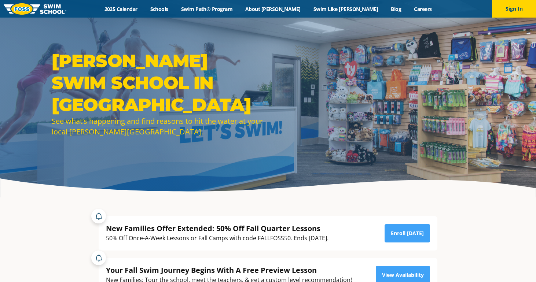  Describe the element at coordinates (396, 9) in the screenshot. I see `a: Blog` at that location.